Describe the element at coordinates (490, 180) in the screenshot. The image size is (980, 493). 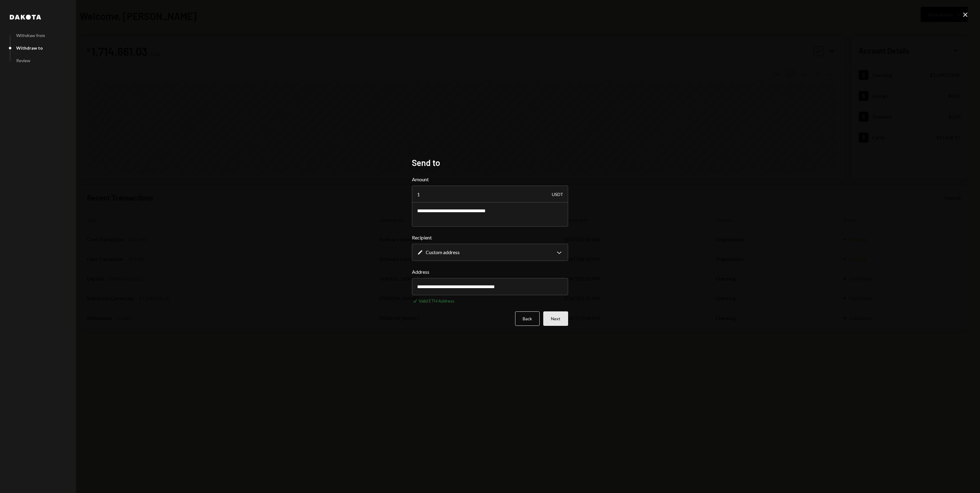
I see `label: Amount` at that location.